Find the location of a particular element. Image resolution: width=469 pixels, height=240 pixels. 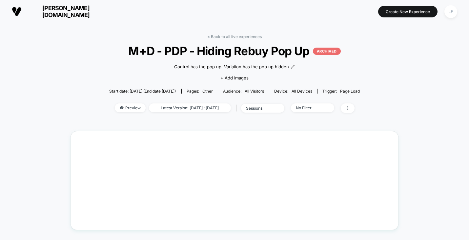

div: No Filter is located at coordinates (309, 108).